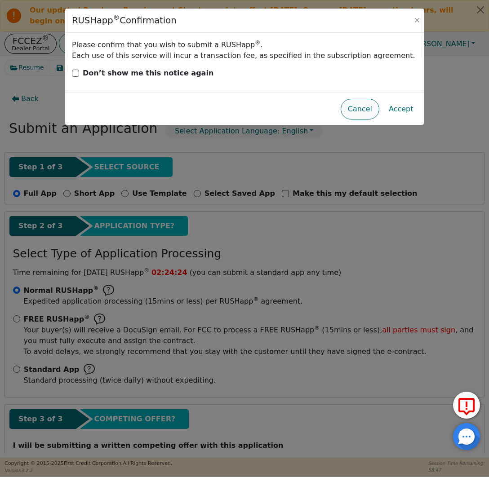 The image size is (489, 477). What do you see at coordinates (417, 20) in the screenshot?
I see `button: Close` at bounding box center [417, 20].